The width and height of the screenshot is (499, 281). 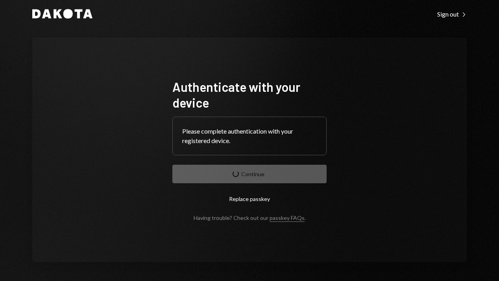 I want to click on button: Replace passkey, so click(x=249, y=198).